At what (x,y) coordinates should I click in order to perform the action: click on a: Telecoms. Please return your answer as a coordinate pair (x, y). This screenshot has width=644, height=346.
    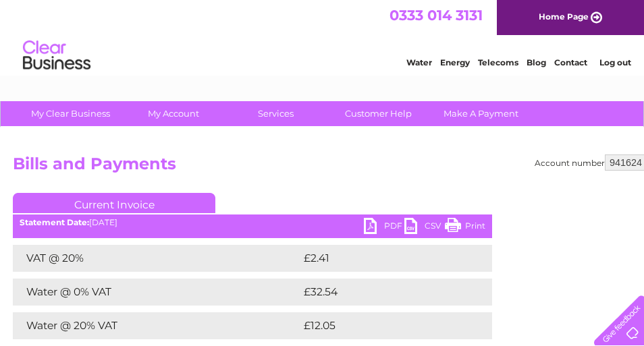
    Looking at the image, I should click on (498, 62).